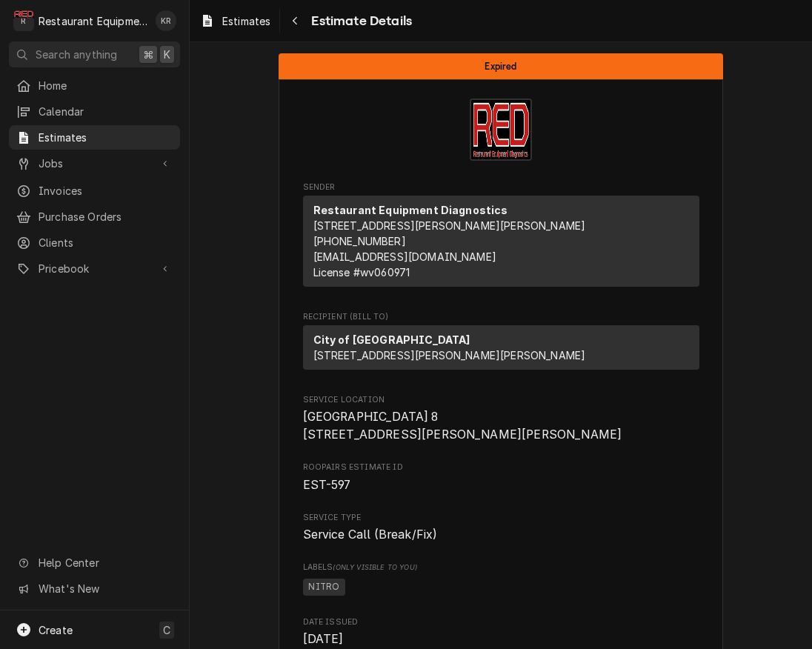 This screenshot has width=812, height=649. I want to click on span: C, so click(167, 630).